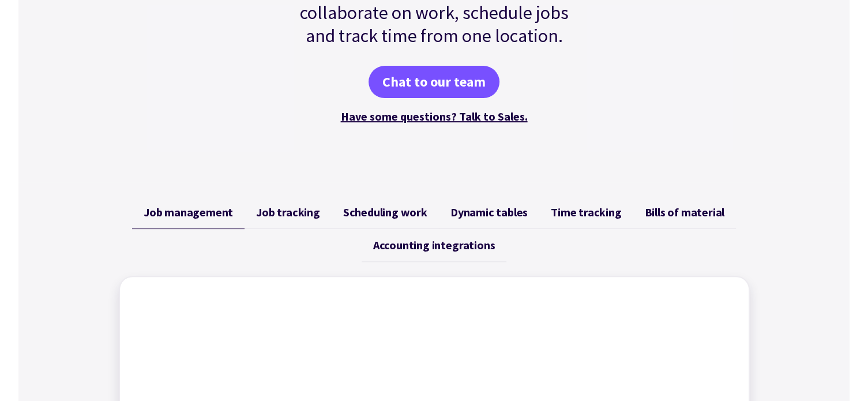 Image resolution: width=868 pixels, height=401 pixels. What do you see at coordinates (684, 212) in the screenshot?
I see `span: Bills of material` at bounding box center [684, 212].